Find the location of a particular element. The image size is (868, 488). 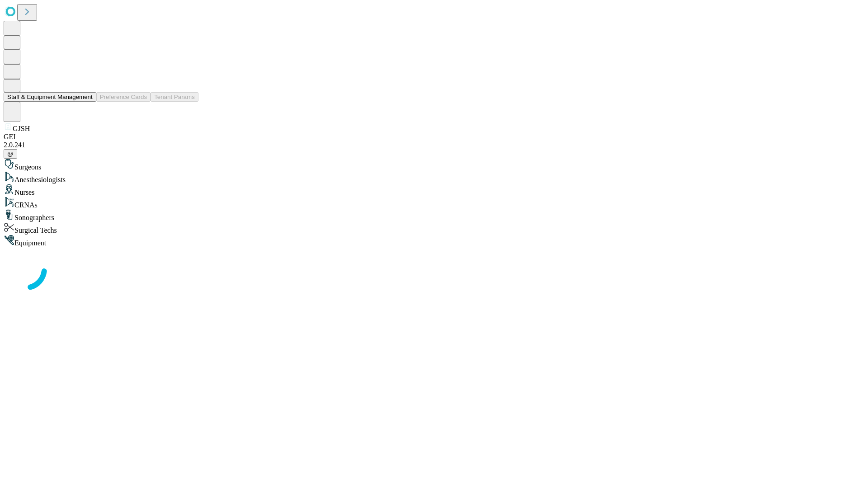

button: Staff & Equipment Management is located at coordinates (50, 97).